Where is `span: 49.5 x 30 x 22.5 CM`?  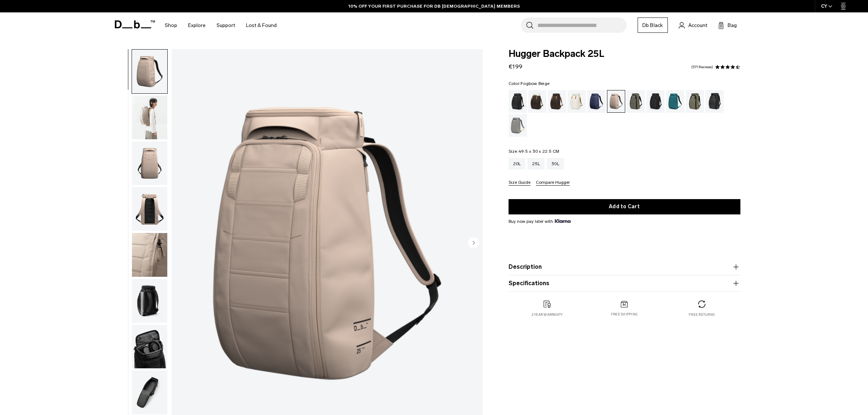 span: 49.5 x 30 x 22.5 CM is located at coordinates (538, 152).